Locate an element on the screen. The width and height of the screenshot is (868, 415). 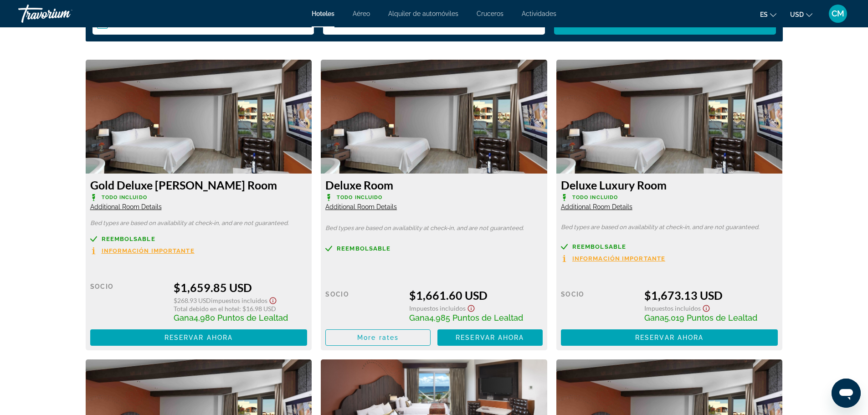
span: es is located at coordinates (764, 15).